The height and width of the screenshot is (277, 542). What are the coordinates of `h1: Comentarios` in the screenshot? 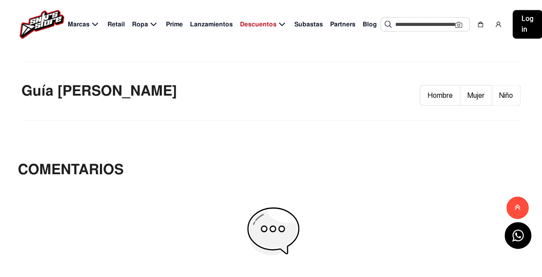 It's located at (71, 169).